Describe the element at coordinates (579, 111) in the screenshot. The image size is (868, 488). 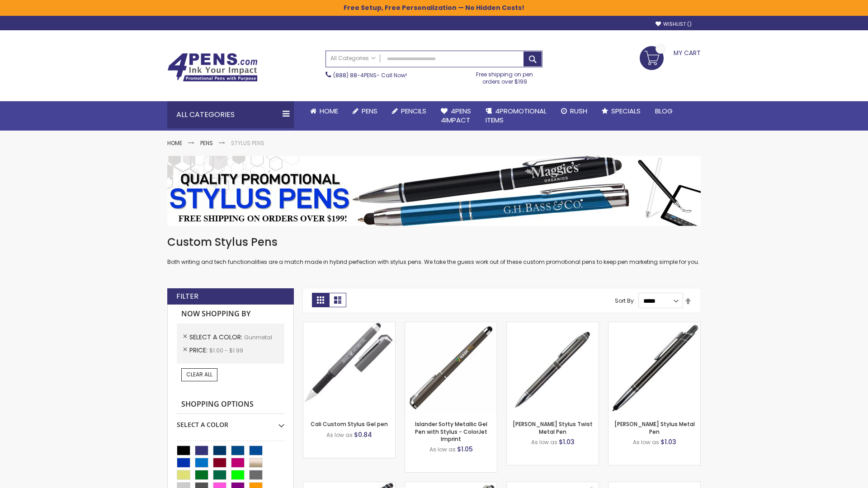
I see `span: Rush` at that location.